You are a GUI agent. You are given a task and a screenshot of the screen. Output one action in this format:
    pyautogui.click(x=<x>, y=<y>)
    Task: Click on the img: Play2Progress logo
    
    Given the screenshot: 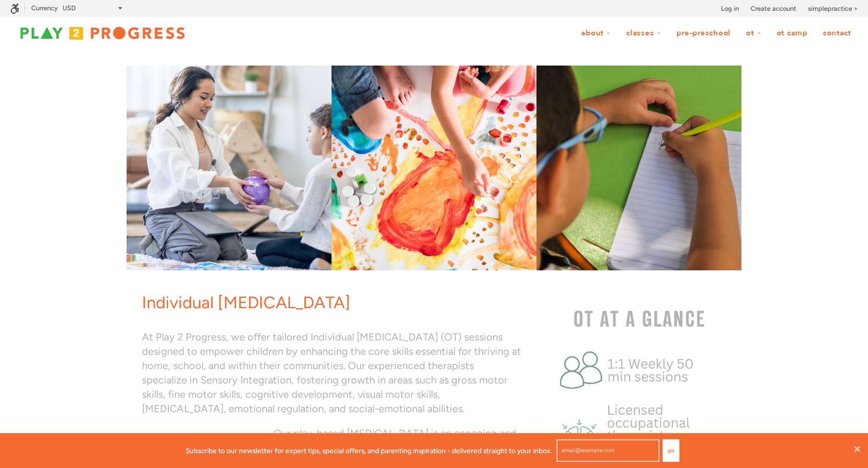 What is the action you would take?
    pyautogui.click(x=102, y=33)
    